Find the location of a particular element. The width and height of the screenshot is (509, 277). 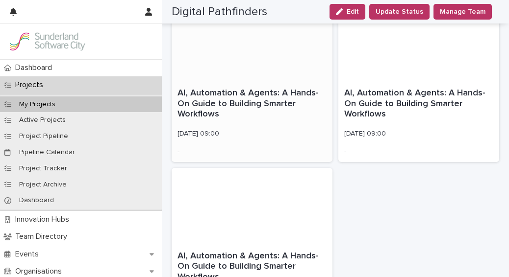

p: My Projects is located at coordinates (37, 104).